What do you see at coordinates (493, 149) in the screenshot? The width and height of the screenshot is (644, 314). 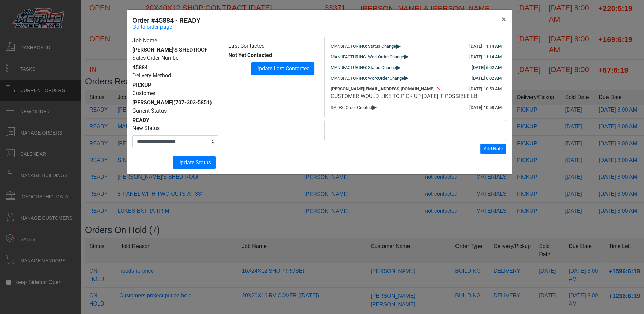 I see `span: Add Note` at bounding box center [493, 149].